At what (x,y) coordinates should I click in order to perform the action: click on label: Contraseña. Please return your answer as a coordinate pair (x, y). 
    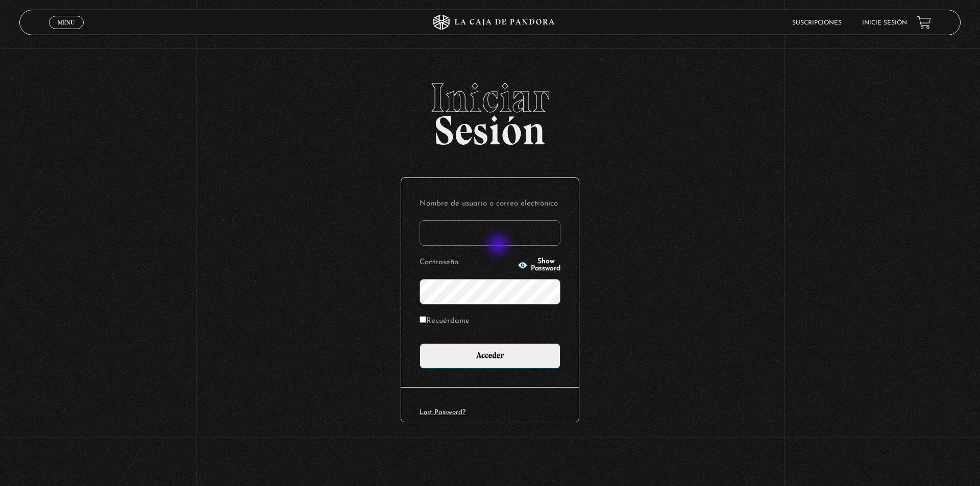
    Looking at the image, I should click on (467, 263).